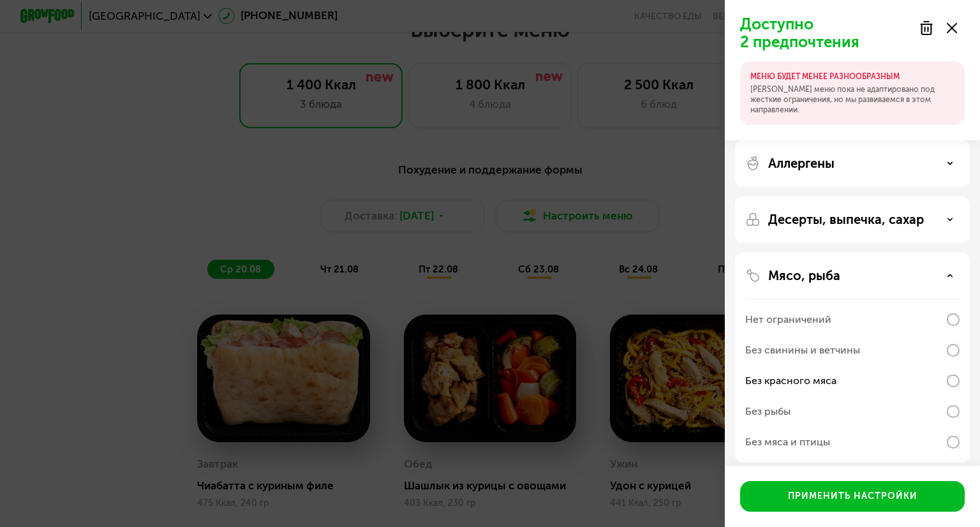 The width and height of the screenshot is (980, 527). Describe the element at coordinates (768, 412) in the screenshot. I see `div: Без рыбы` at that location.